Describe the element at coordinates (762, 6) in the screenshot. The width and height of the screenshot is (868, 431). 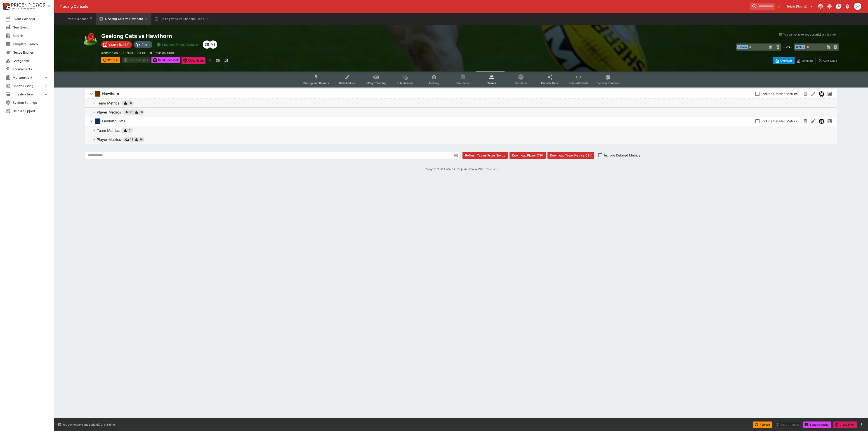
I see `input: search` at that location.